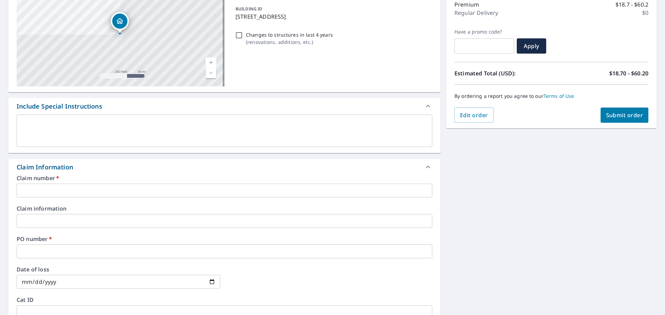 The height and width of the screenshot is (315, 665). Describe the element at coordinates (211, 63) in the screenshot. I see `a: Current Level 17, Zoom In` at that location.